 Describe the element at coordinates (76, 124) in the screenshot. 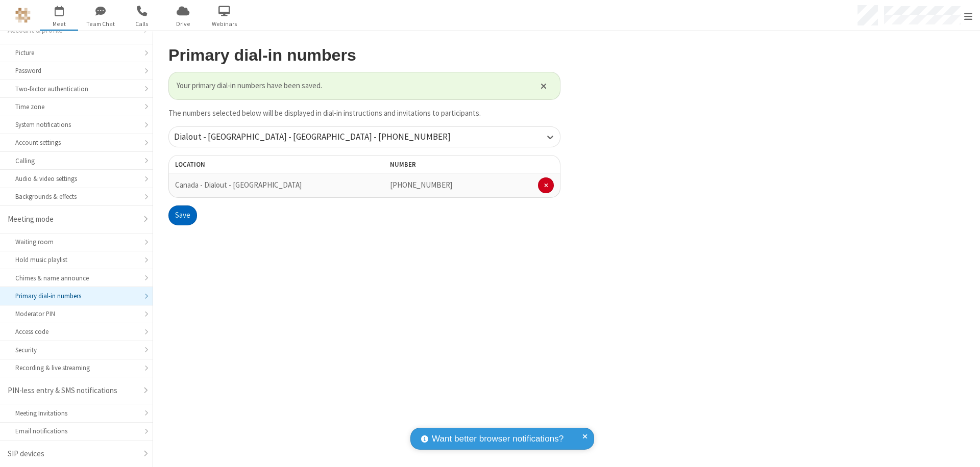

I see `div: System notifications` at that location.